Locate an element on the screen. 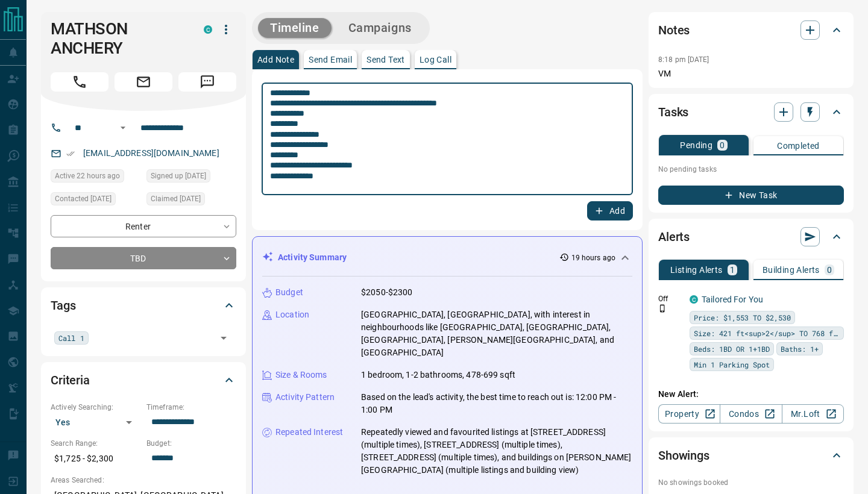  p: New Alert: is located at coordinates (751, 394).